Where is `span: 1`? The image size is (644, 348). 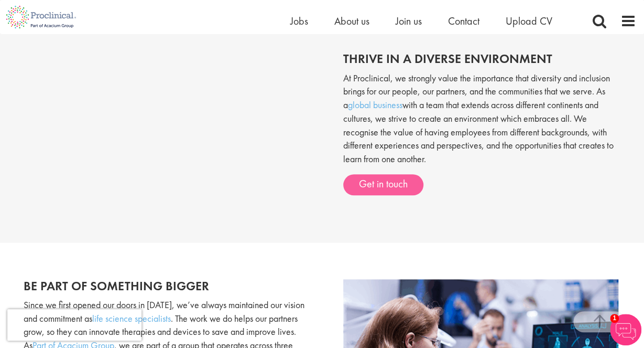
span: 1 is located at coordinates (614, 317).